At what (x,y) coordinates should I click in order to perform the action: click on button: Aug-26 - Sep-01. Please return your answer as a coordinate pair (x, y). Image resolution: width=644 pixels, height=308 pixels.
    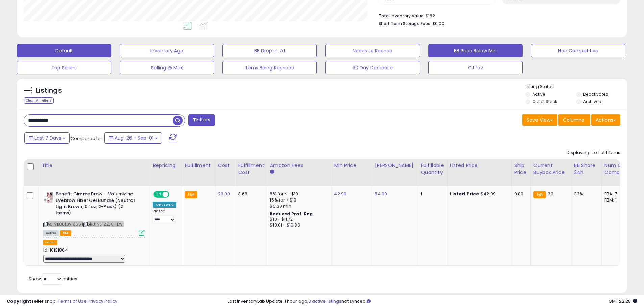
    Looking at the image, I should click on (133, 138).